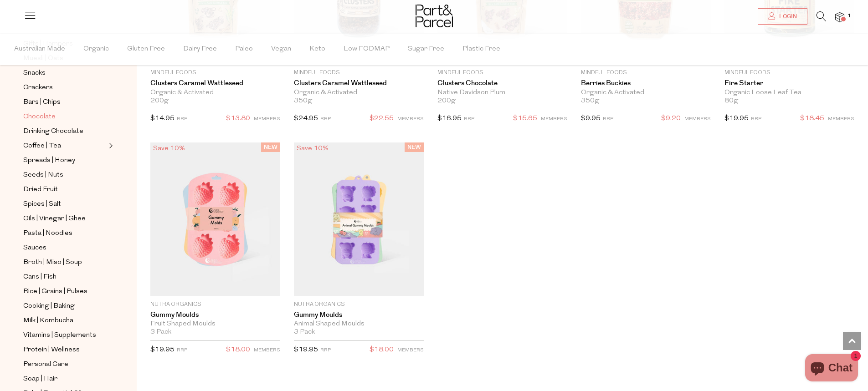  Describe the element at coordinates (525, 119) in the screenshot. I see `span: $15.65` at that location.